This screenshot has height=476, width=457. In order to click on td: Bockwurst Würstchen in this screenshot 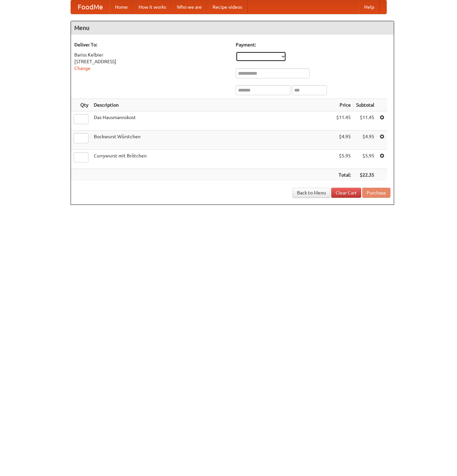, I will do `click(212, 140)`.